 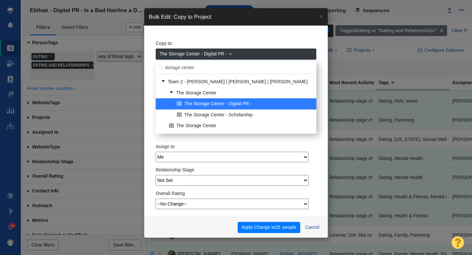 I want to click on a: The Storage Center - Scholarship, so click(x=244, y=115).